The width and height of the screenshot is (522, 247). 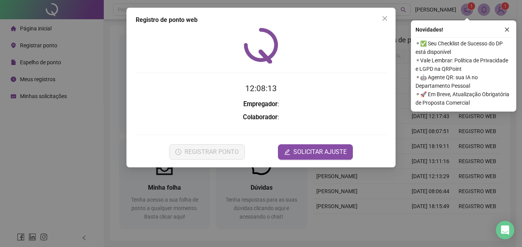 What do you see at coordinates (429, 30) in the screenshot?
I see `span: Novidades !` at bounding box center [429, 30].